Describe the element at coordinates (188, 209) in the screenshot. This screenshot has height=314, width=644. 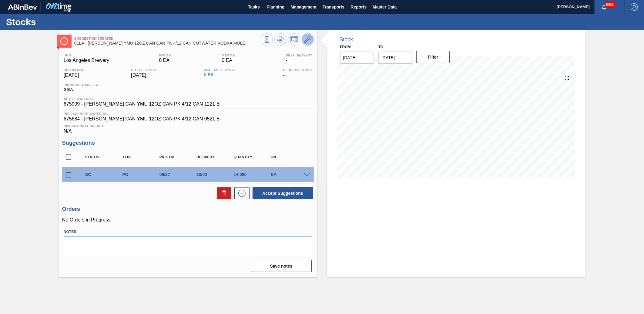
I see `h3: Orders` at that location.